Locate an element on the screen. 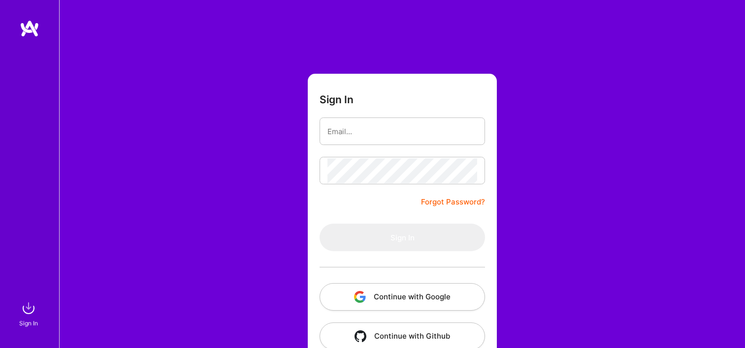 Image resolution: width=745 pixels, height=348 pixels. img: sign in is located at coordinates (29, 309).